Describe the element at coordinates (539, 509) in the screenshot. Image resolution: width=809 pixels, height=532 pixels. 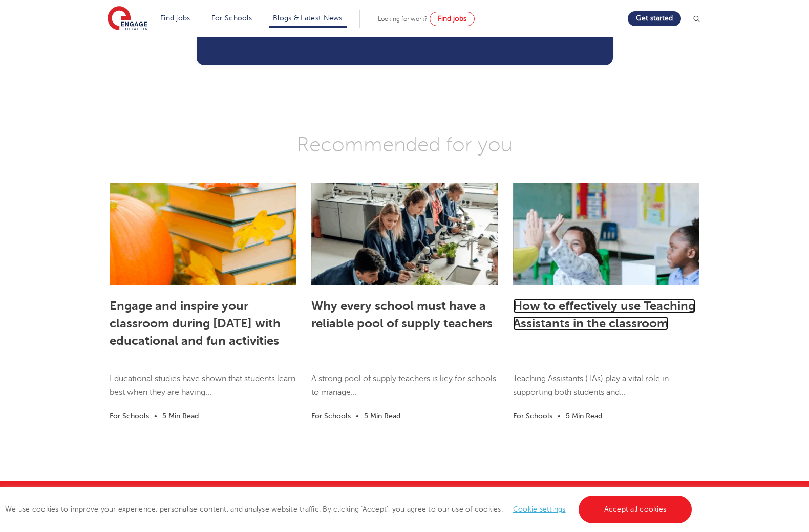
I see `a: Cookie settings` at that location.